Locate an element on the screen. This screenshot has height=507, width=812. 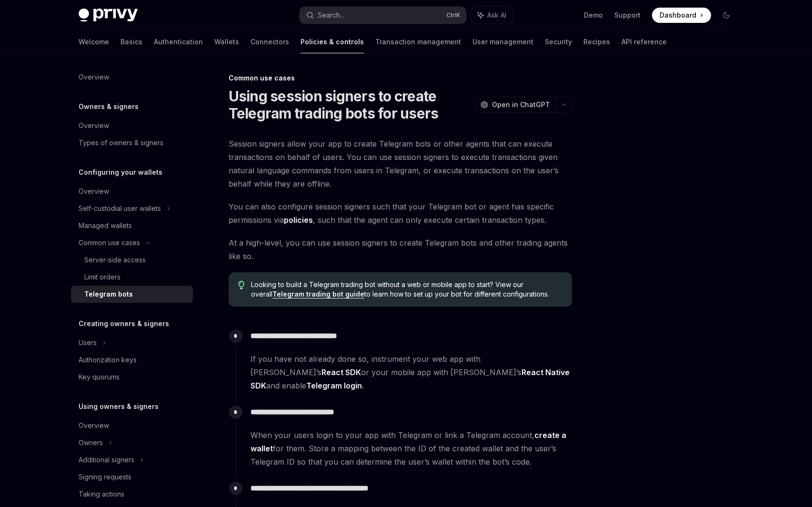
h5: Creating owners & signers is located at coordinates (124, 323).